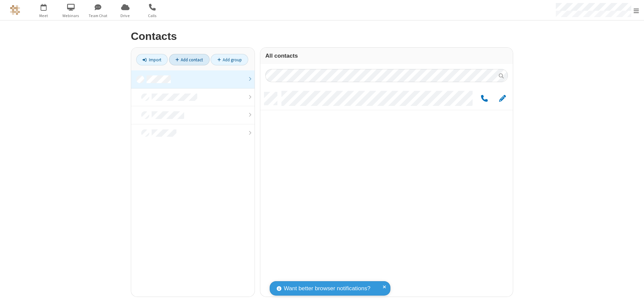  Describe the element at coordinates (15, 10) in the screenshot. I see `img: QA Selenium DO NOT DELETE OR CHANGE` at that location.